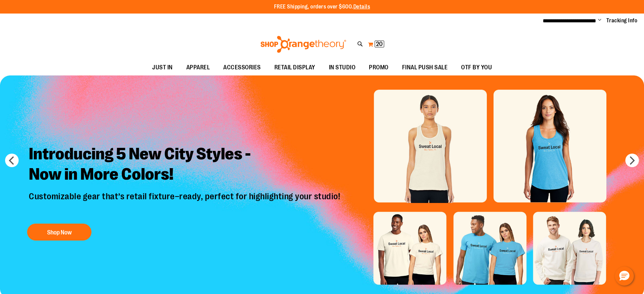  What do you see at coordinates (425, 68) in the screenshot?
I see `a: FINAL PUSH SALE` at bounding box center [425, 68].